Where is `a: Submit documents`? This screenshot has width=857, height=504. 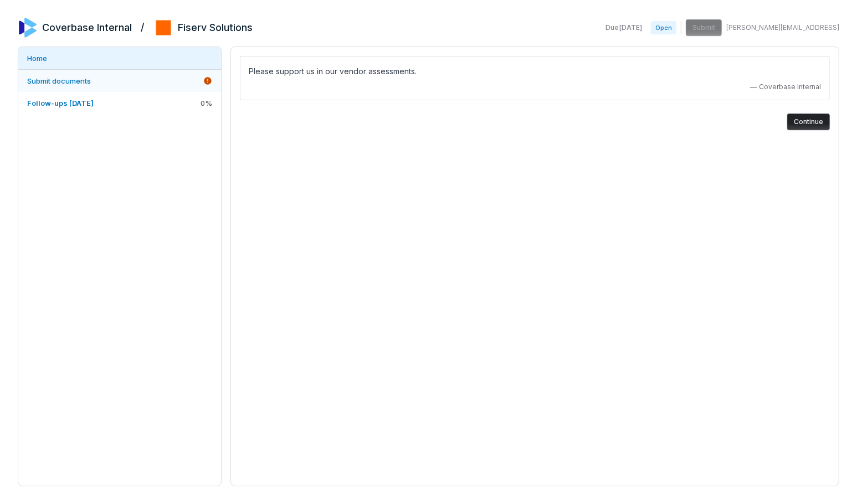 a: Submit documents is located at coordinates (119, 81).